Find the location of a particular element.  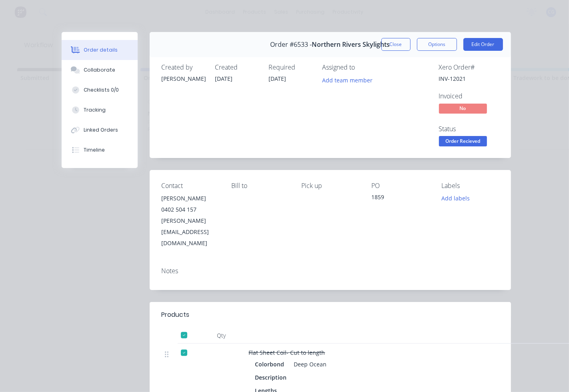

div: Invoiced is located at coordinates (469, 96).